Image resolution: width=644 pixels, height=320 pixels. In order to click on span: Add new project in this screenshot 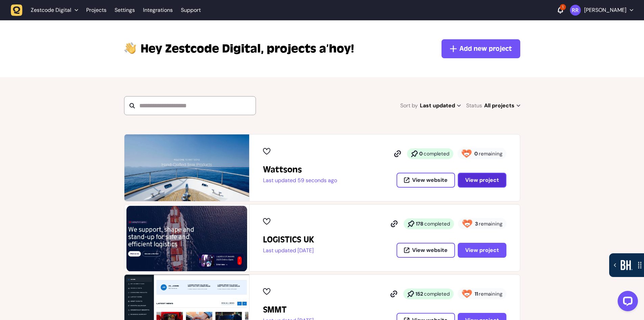, I will do `click(485, 49)`.